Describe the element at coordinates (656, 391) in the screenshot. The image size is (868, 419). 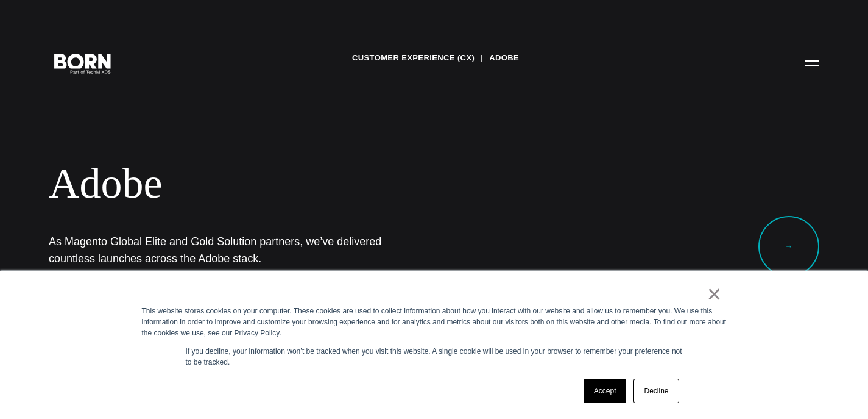
I see `a: Decline` at that location.